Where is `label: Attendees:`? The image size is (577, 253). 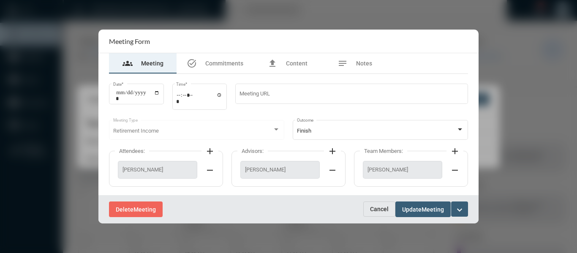 label: Attendees: is located at coordinates (132, 151).